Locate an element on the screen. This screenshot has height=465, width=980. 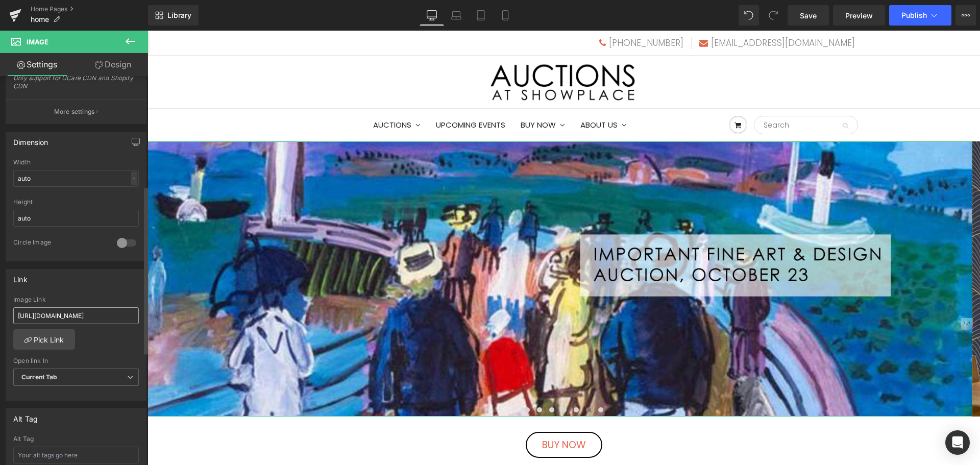
span: home is located at coordinates (40, 19).